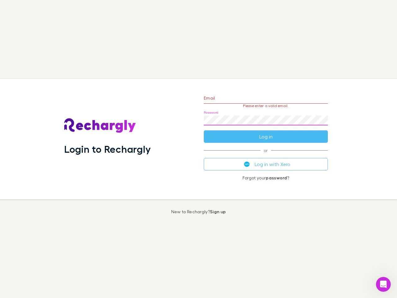  Describe the element at coordinates (199, 212) in the screenshot. I see `p: New to Rechargly?` at that location.